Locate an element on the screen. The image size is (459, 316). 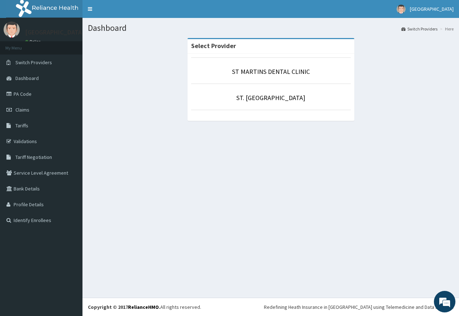
span: Dashboard is located at coordinates (27, 78).